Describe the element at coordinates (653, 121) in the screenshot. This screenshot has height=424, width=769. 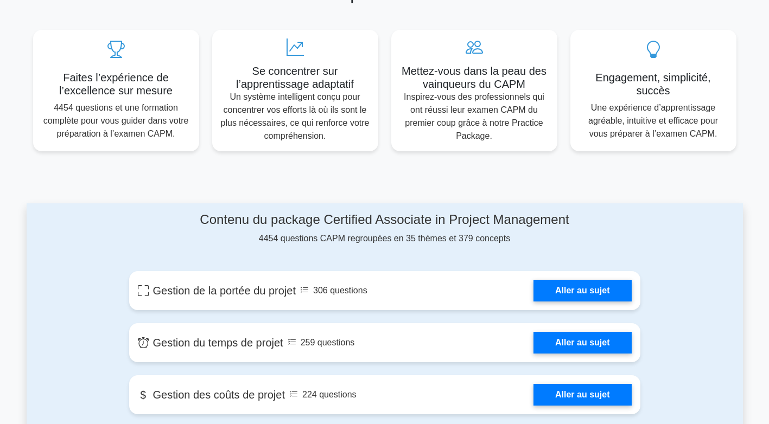
I see `p: Une expérience d’apprentissage agréable, intuitive et efficace pour vous préparer à l’examen CAPM.` at that location.